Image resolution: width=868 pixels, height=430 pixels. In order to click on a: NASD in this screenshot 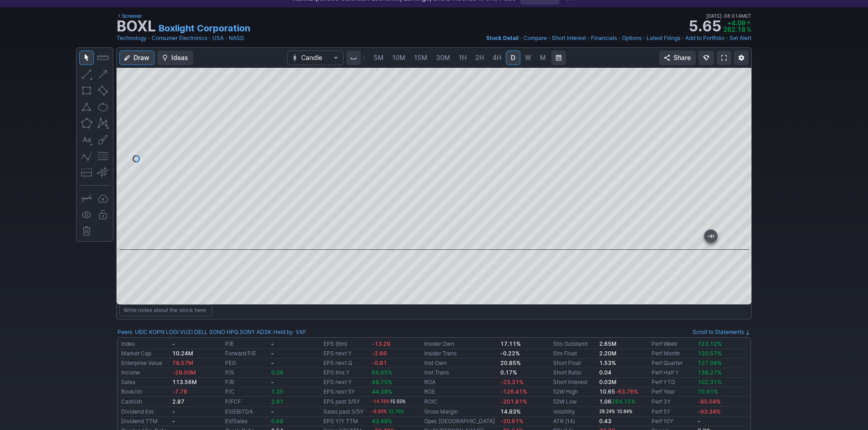, I will do `click(237, 38)`.